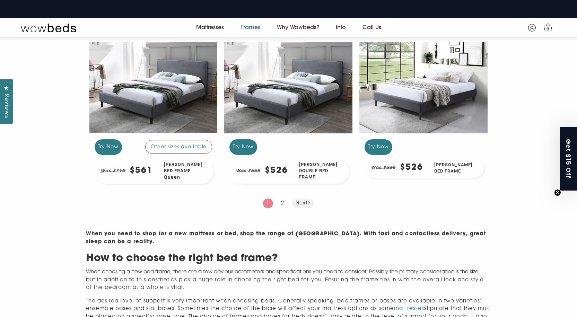  What do you see at coordinates (6, 106) in the screenshot?
I see `span: Reviews` at bounding box center [6, 106].